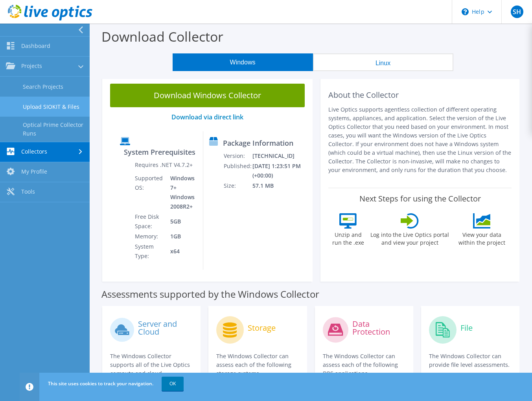  Describe the element at coordinates (470, 361) in the screenshot. I see `p: The Windows Collector can provide file level assessments.` at that location.